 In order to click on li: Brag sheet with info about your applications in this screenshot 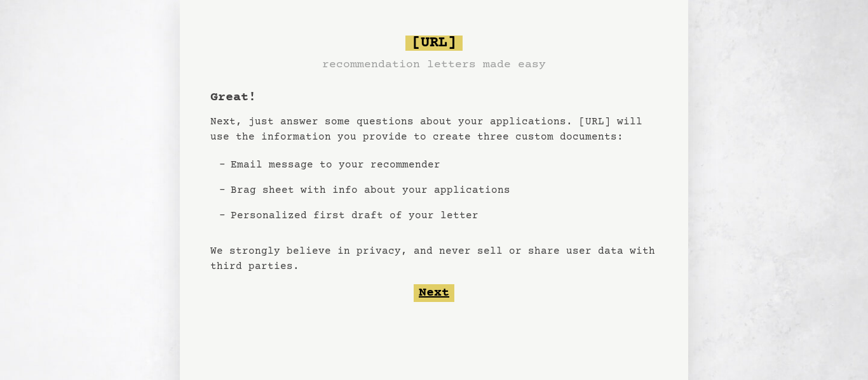, I will do `click(371, 190)`.